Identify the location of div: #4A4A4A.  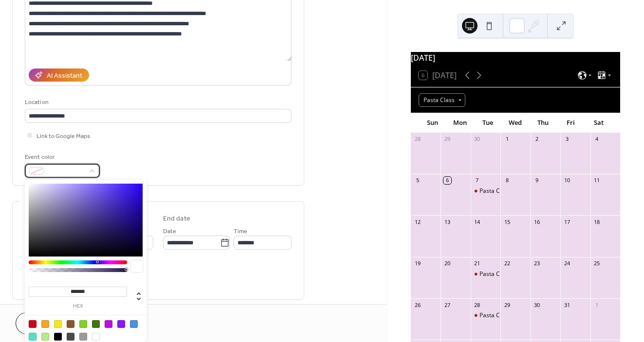
(70, 337).